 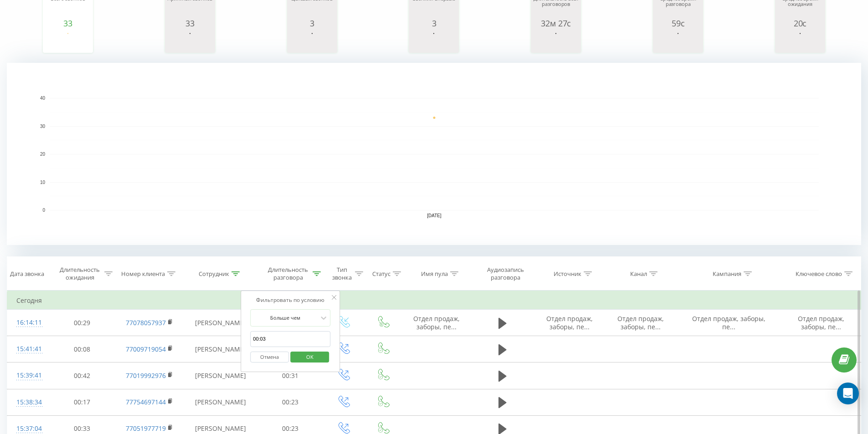 I want to click on div: Аудиозапись разговора, so click(x=505, y=273).